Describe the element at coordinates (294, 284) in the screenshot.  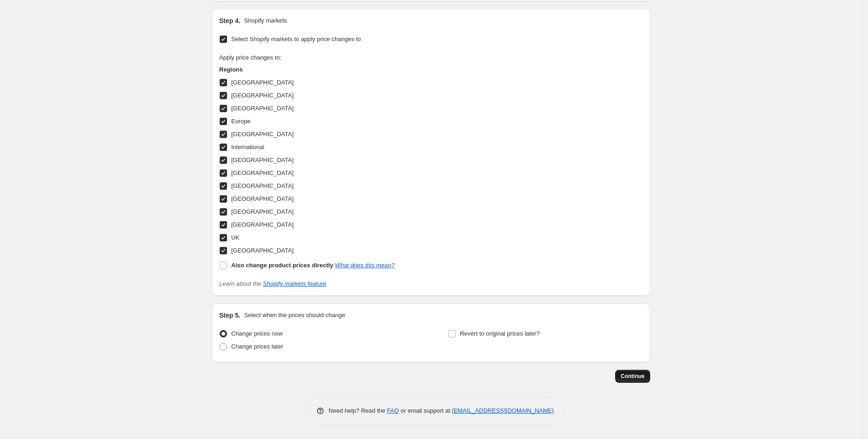
I see `a: Shopify markets feature` at that location.